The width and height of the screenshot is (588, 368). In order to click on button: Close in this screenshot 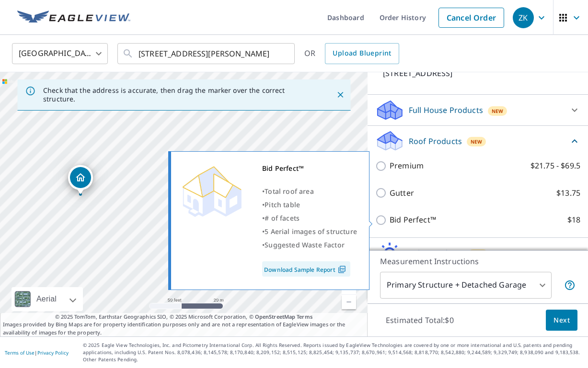, I will do `click(340, 95)`.